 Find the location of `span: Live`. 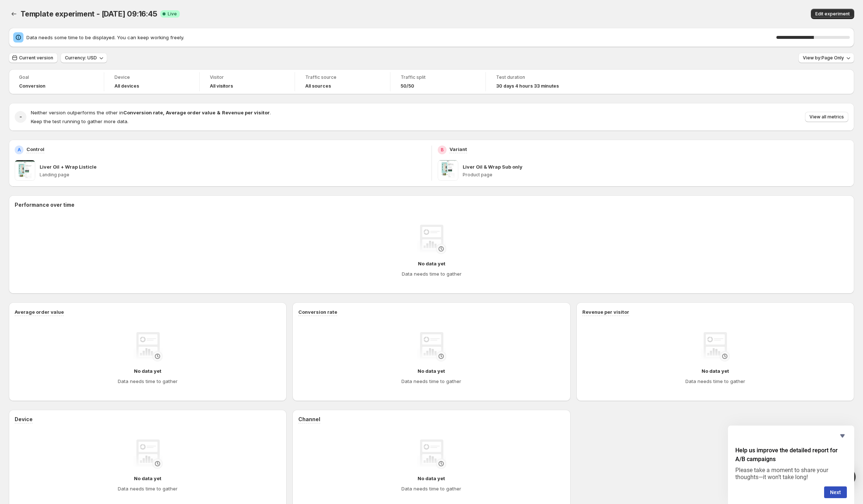

span: Live is located at coordinates (172, 14).